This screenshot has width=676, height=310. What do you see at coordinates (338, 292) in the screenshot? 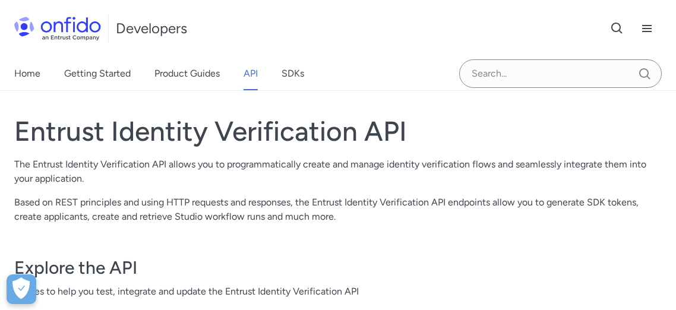
I see `span: Guides to help you test, integrate and update the Entrust Identity Verification API` at bounding box center [338, 292].